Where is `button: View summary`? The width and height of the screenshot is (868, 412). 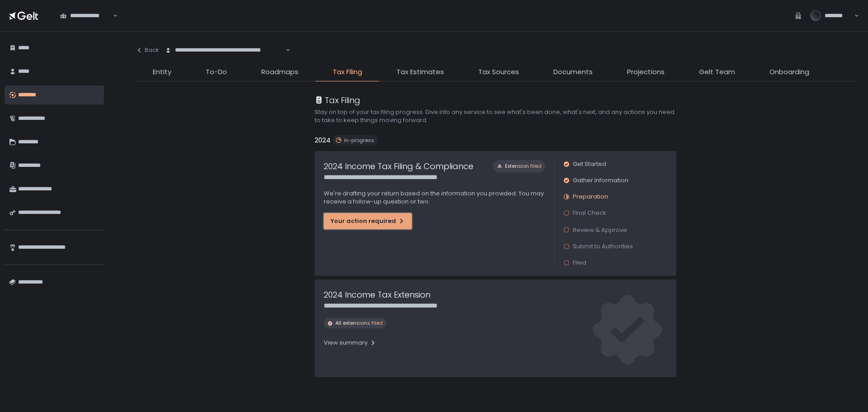
button: View summary is located at coordinates (351, 343).